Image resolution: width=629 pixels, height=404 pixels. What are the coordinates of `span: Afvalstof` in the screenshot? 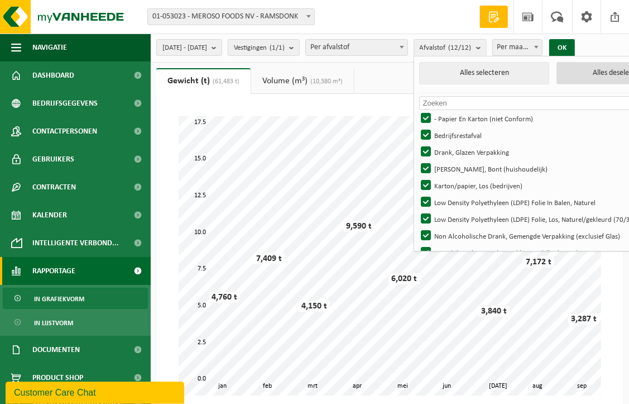 It's located at (446, 48).